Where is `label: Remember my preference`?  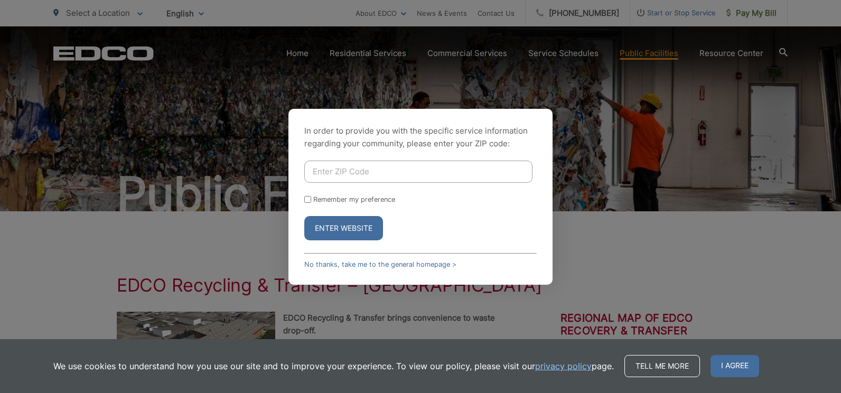
label: Remember my preference is located at coordinates (354, 199).